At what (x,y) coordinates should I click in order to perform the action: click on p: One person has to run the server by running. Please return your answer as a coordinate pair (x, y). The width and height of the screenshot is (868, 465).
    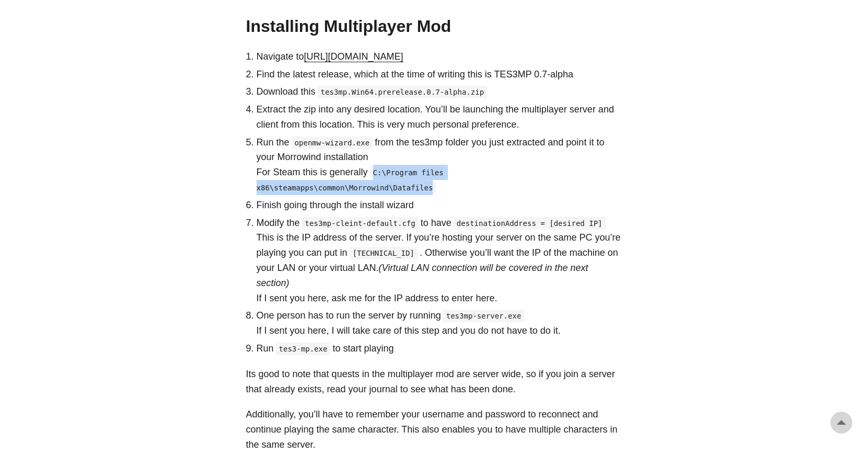
    Looking at the image, I should click on (439, 315).